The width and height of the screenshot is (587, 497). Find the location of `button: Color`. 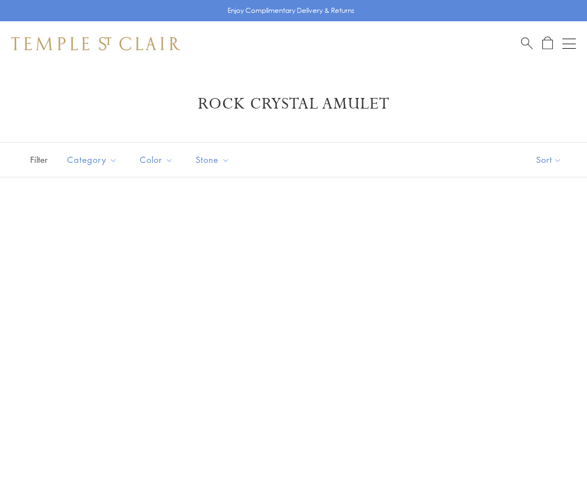

button: Color is located at coordinates (157, 159).